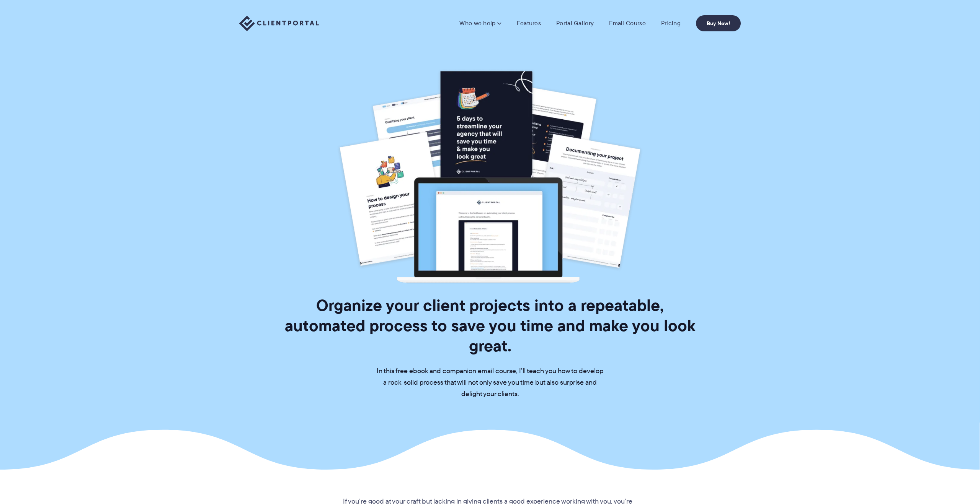 This screenshot has height=504, width=980. What do you see at coordinates (718, 23) in the screenshot?
I see `a: Buy Now!` at bounding box center [718, 23].